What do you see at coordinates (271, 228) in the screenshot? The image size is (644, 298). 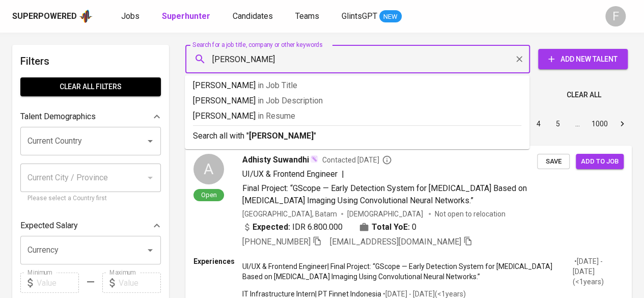 I see `b: Expected:` at bounding box center [271, 228].